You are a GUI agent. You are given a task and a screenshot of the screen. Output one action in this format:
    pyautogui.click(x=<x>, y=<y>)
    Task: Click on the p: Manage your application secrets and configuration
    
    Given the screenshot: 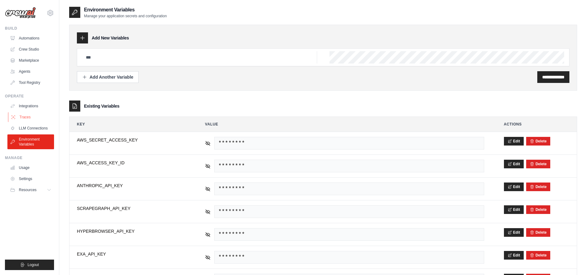 What is the action you would take?
    pyautogui.click(x=125, y=16)
    